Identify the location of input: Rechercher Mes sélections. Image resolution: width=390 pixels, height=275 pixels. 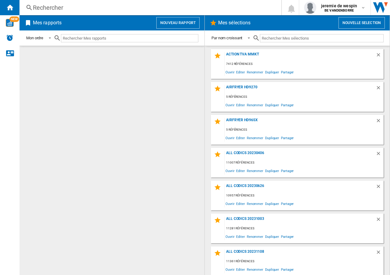
(322, 38).